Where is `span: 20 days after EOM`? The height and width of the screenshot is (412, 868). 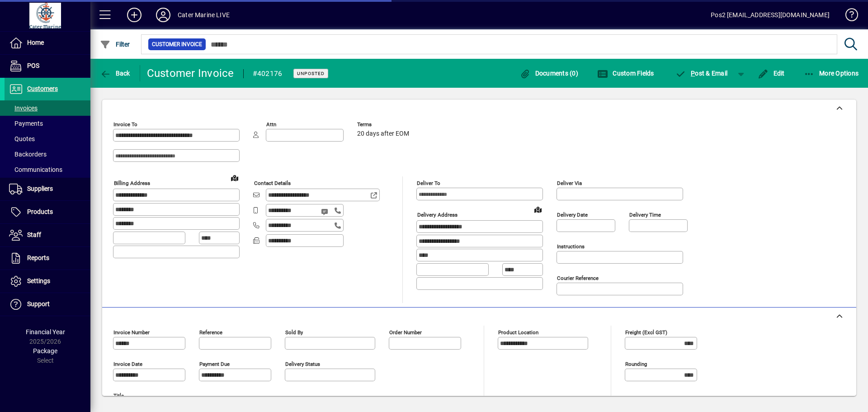 span: 20 days after EOM is located at coordinates (383, 134).